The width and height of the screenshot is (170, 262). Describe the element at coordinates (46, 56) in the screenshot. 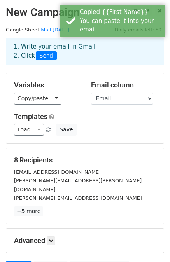

I see `span: Send` at that location.